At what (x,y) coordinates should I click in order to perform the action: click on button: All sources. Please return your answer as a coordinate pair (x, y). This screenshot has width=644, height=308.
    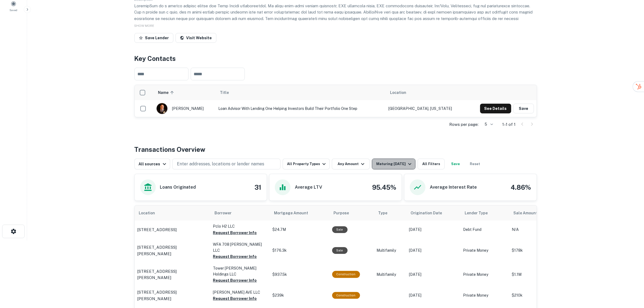
    Looking at the image, I should click on (152, 164).